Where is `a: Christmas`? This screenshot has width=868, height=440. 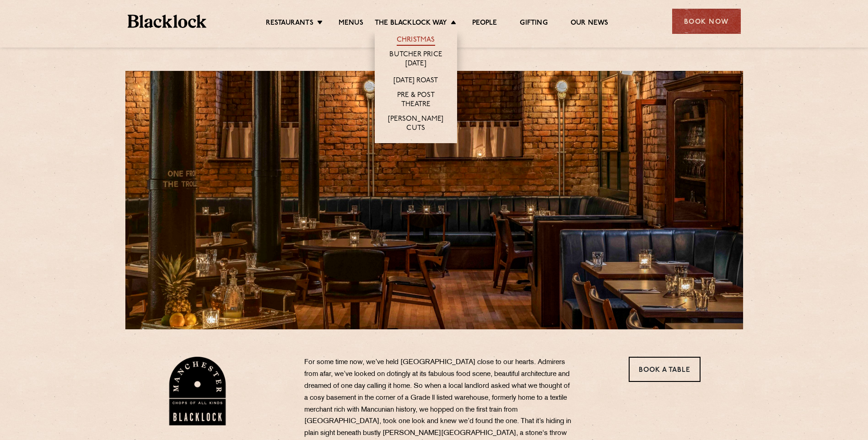
a: Christmas is located at coordinates (416, 41).